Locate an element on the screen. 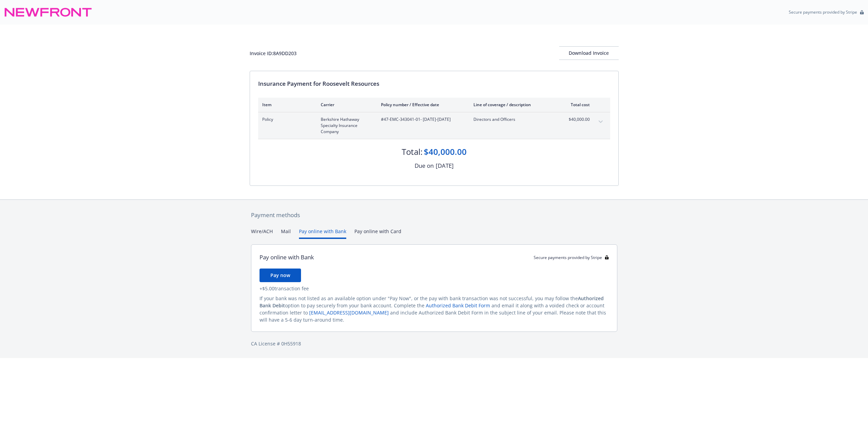 This screenshot has width=868, height=437. div: Pay online with Bank is located at coordinates (287, 257).